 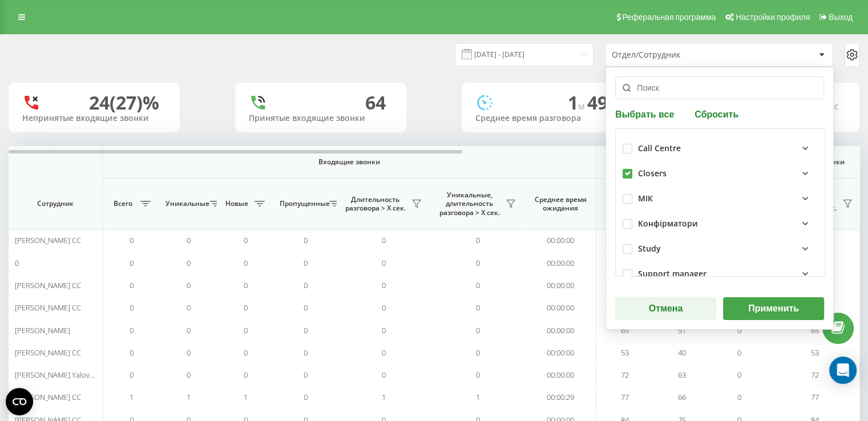 What do you see at coordinates (321, 118) in the screenshot?
I see `div: Принятые входящие звонки` at bounding box center [321, 118].